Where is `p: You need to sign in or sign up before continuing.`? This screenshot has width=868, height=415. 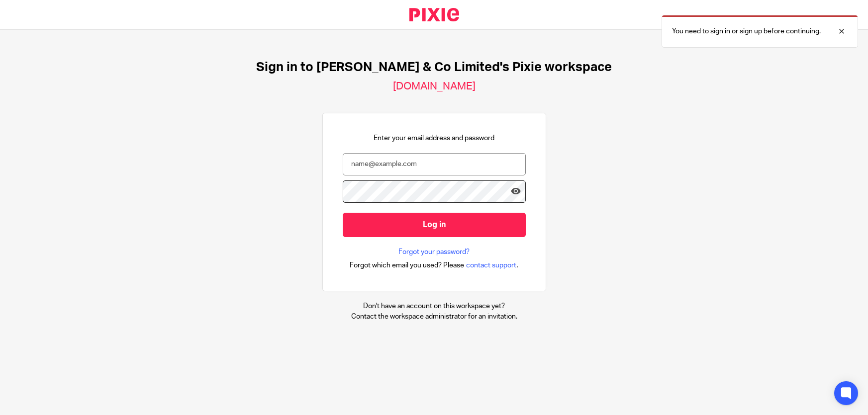
p: You need to sign in or sign up before continuing. is located at coordinates (746, 32).